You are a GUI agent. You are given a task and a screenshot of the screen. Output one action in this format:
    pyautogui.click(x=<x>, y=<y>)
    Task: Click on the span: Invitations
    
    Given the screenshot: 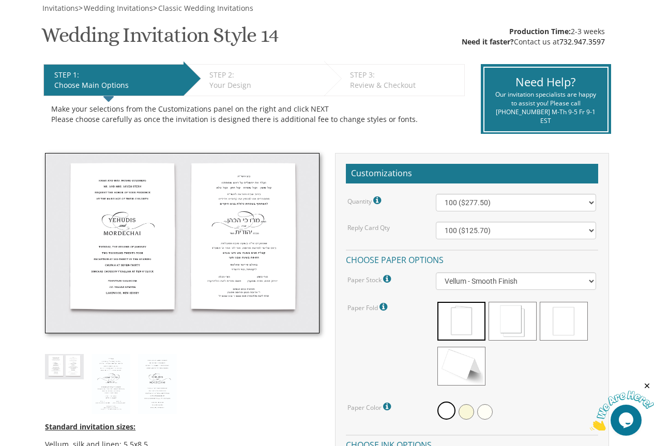 What is the action you would take?
    pyautogui.click(x=61, y=8)
    